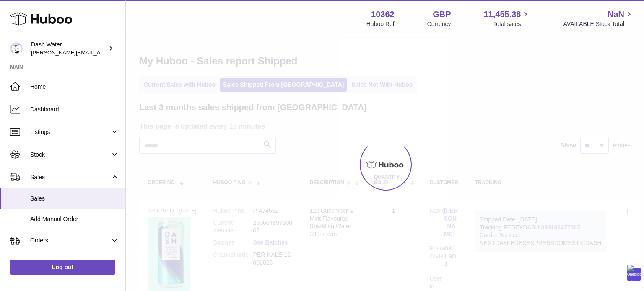 The height and width of the screenshot is (291, 644). I want to click on span: NaN, so click(616, 15).